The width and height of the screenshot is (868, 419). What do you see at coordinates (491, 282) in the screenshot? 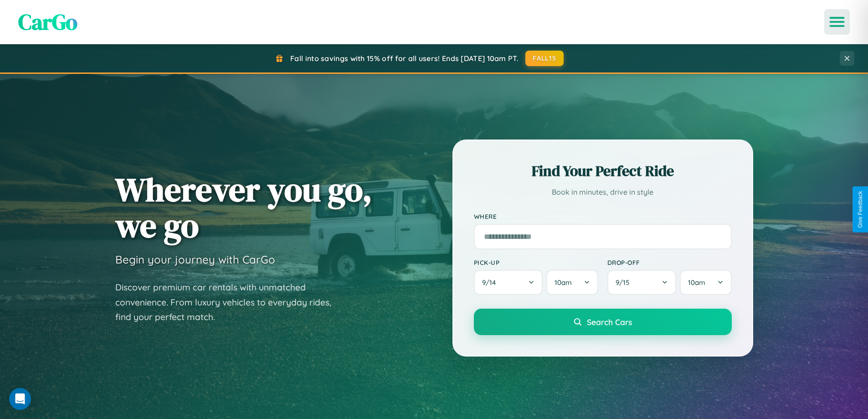
I see `span: 9 / 14` at bounding box center [491, 282].